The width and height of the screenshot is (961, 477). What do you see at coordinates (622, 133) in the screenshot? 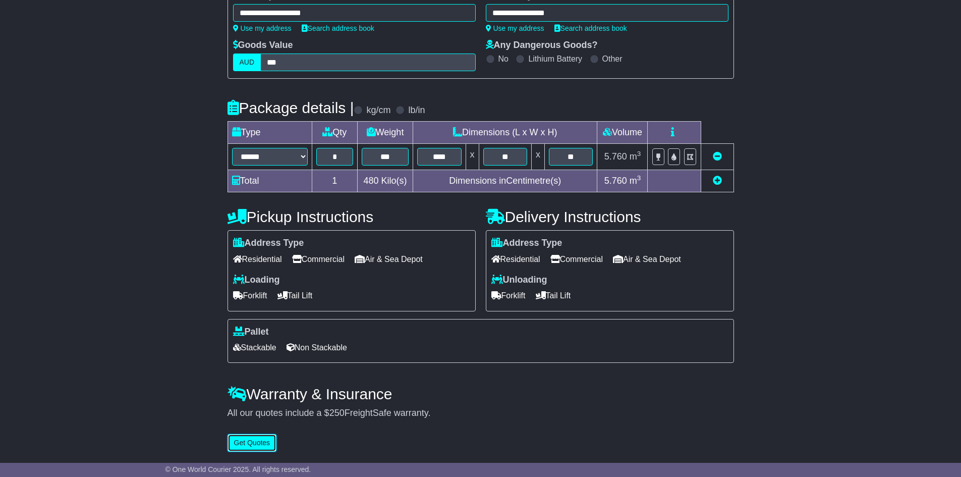
I see `td: Volume` at bounding box center [622, 133].